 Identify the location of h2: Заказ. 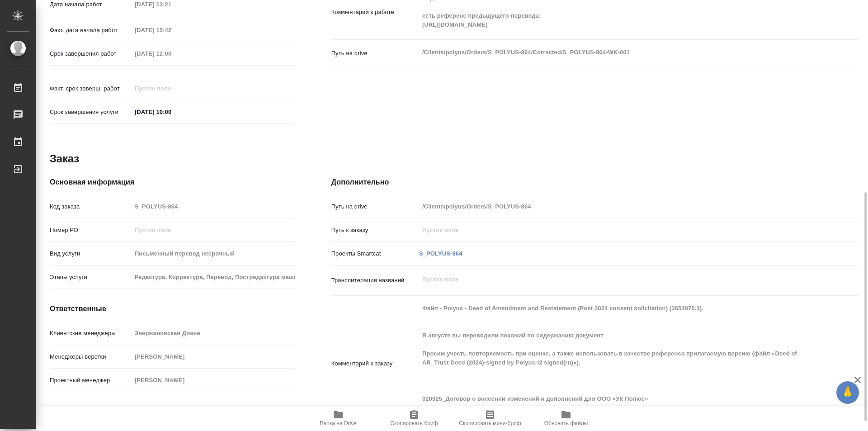
(64, 158).